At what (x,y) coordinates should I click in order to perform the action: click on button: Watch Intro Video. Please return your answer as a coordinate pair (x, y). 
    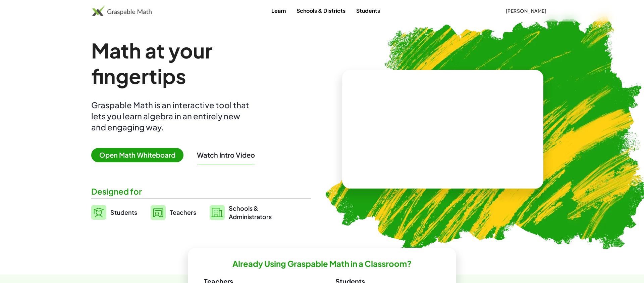
    Looking at the image, I should click on (226, 155).